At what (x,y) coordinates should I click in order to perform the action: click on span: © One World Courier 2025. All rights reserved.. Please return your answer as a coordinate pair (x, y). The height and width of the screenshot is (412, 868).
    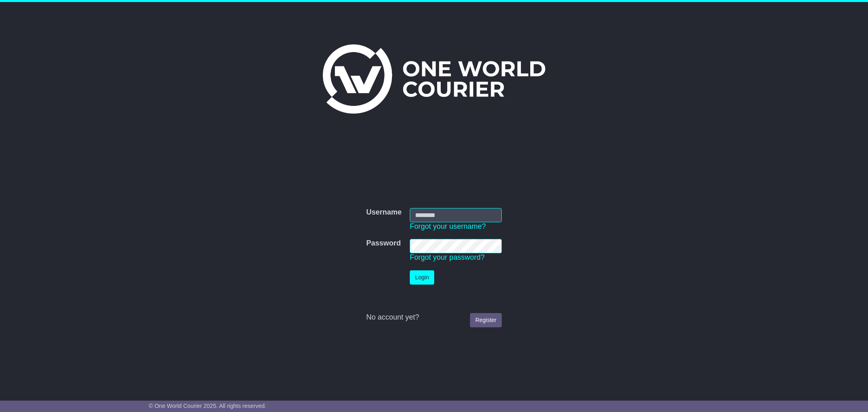
    Looking at the image, I should click on (208, 405).